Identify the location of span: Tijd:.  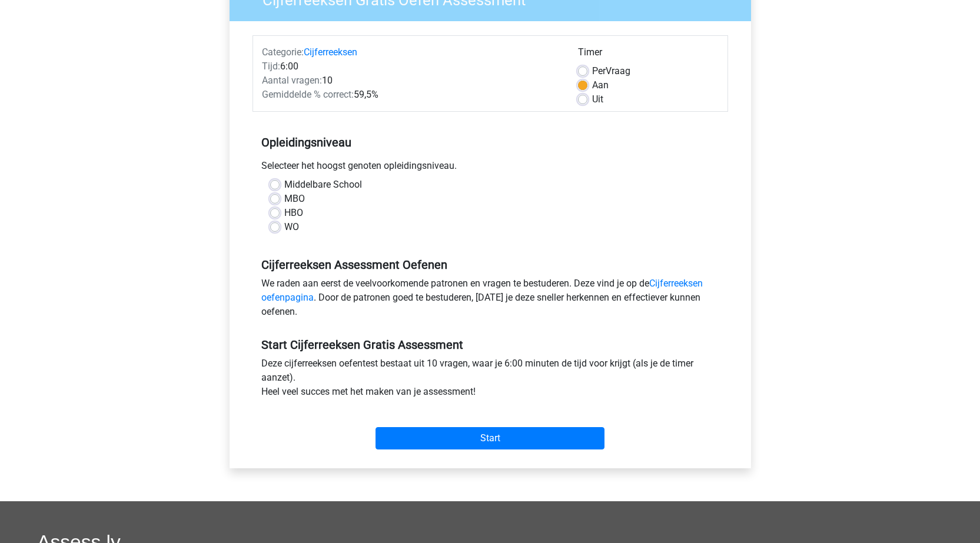
(271, 66).